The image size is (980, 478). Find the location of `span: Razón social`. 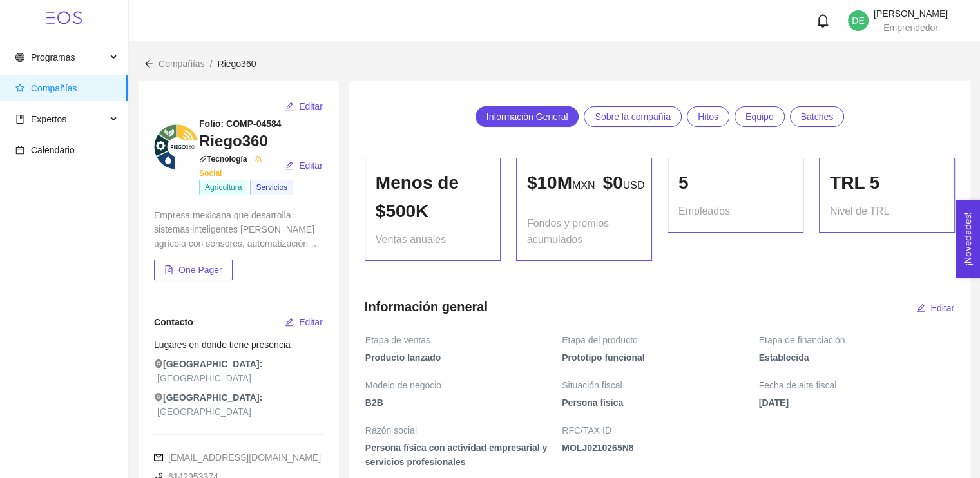

span: Razón social is located at coordinates (395, 431).